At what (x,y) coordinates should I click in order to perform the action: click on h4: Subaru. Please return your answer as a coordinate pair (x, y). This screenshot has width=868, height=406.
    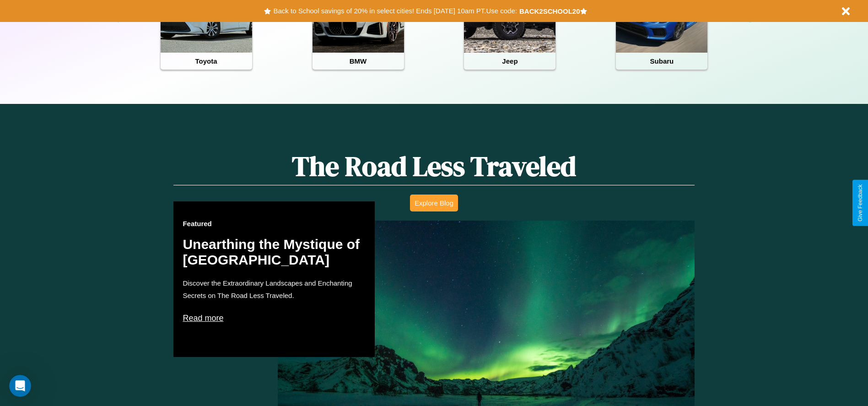
    Looking at the image, I should click on (662, 61).